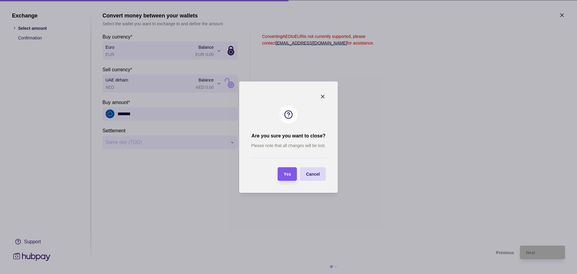 The height and width of the screenshot is (274, 577). What do you see at coordinates (287, 174) in the screenshot?
I see `span: Yes` at bounding box center [287, 174].